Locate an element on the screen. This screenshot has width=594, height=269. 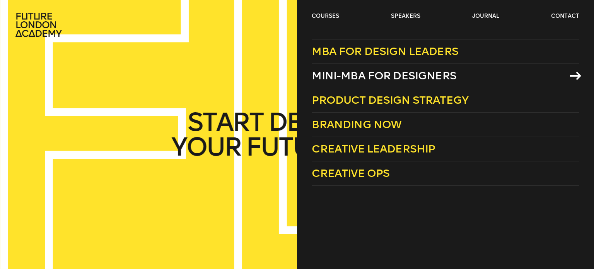
a: speakers is located at coordinates (406, 16).